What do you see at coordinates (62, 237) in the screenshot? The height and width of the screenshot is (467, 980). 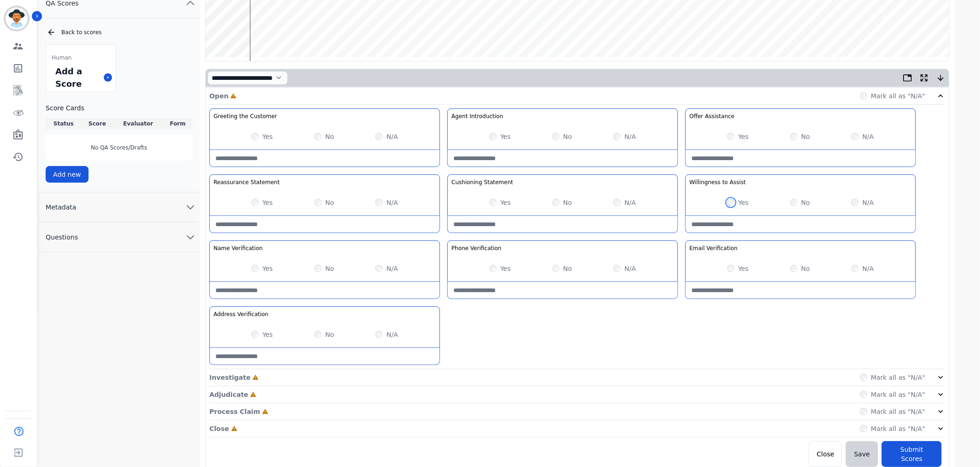 I see `span: Questions` at bounding box center [62, 237].